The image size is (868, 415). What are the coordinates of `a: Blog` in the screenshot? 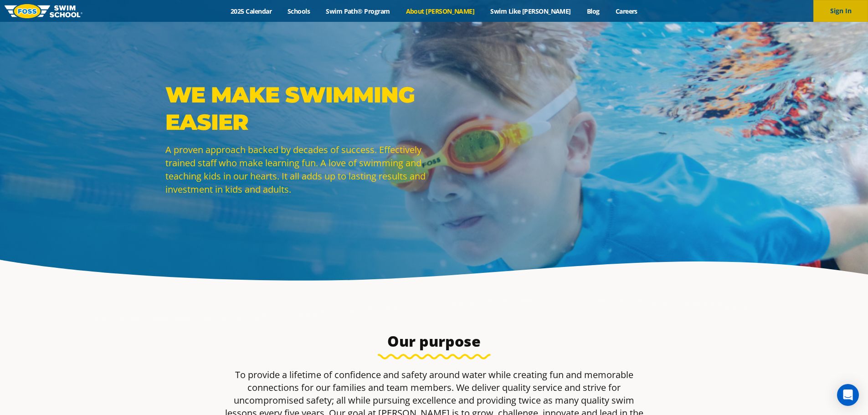 It's located at (593, 11).